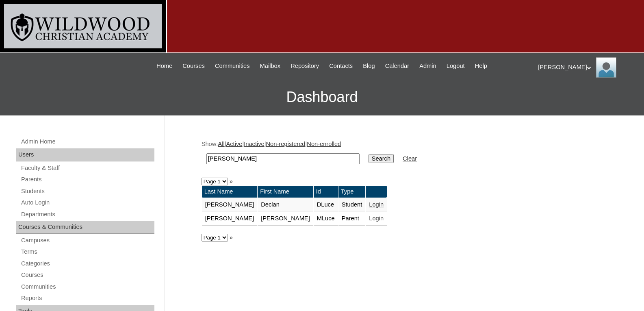 Image resolution: width=644 pixels, height=311 pixels. I want to click on img: Jill Isaac, so click(606, 68).